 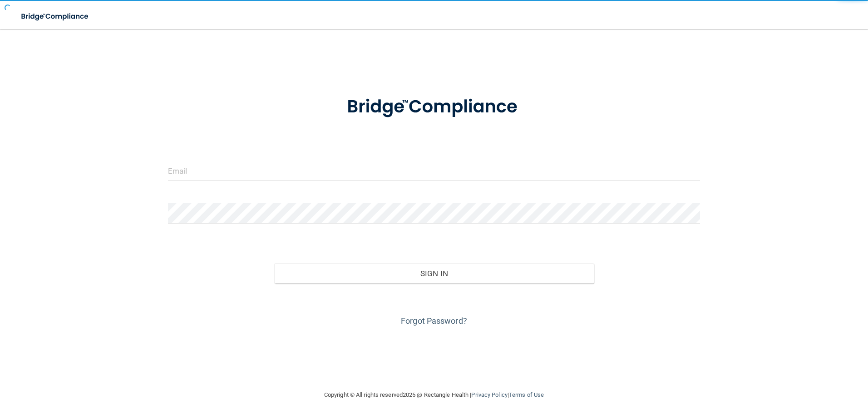 What do you see at coordinates (434, 171) in the screenshot?
I see `input: Email` at bounding box center [434, 171].